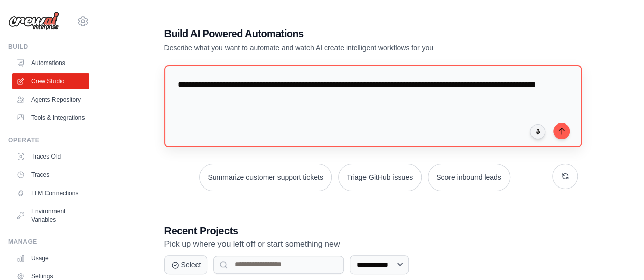  Describe the element at coordinates (50, 81) in the screenshot. I see `a: Crew Studio` at that location.